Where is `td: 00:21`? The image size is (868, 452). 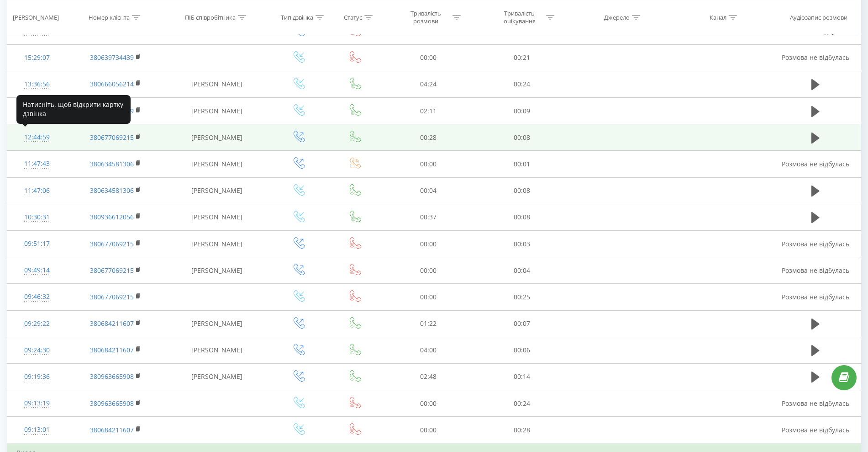
td: 00:21 is located at coordinates (522, 57).